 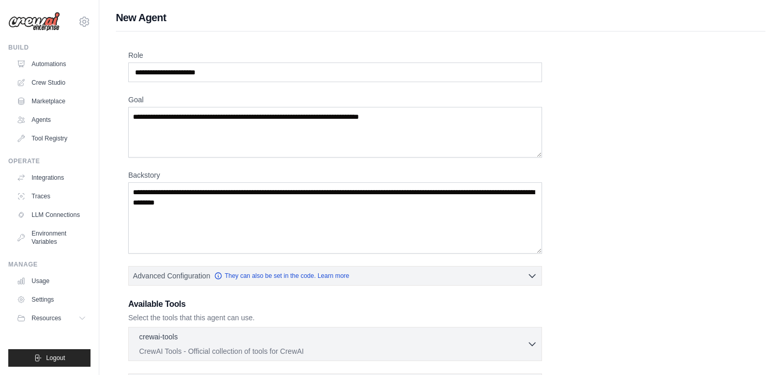 I want to click on a: Automations, so click(x=51, y=64).